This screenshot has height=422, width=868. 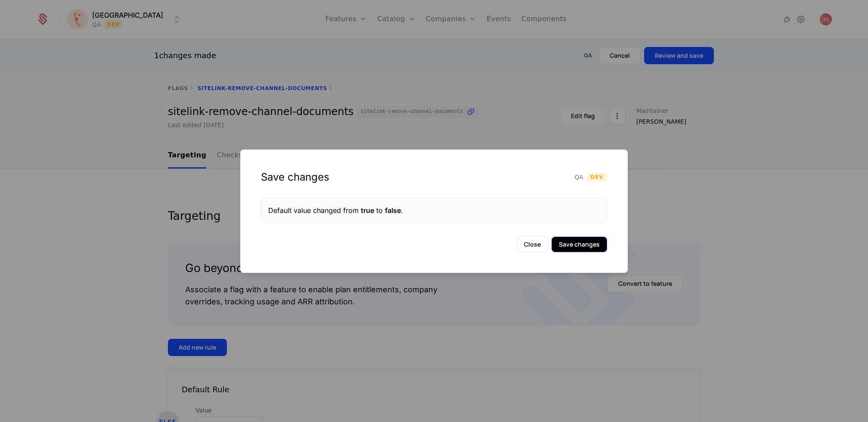 I want to click on button: Save changes, so click(x=579, y=245).